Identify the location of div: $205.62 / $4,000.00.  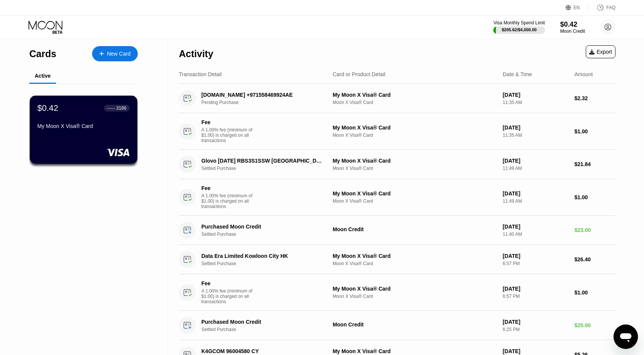
(519, 30).